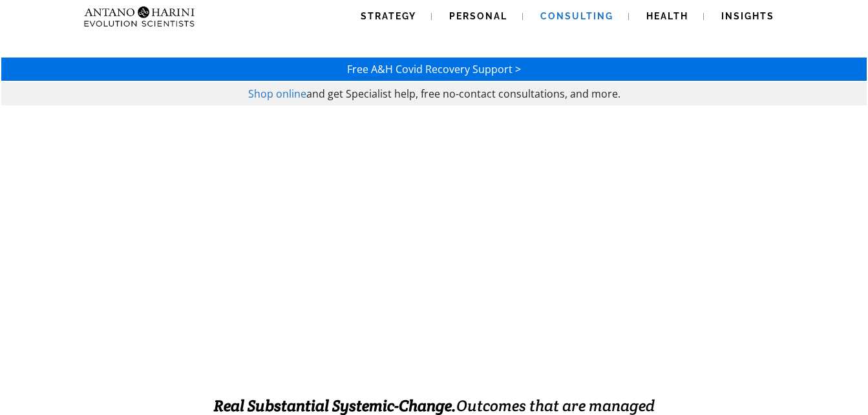 This screenshot has width=868, height=415. Describe the element at coordinates (748, 16) in the screenshot. I see `span: Insights` at that location.